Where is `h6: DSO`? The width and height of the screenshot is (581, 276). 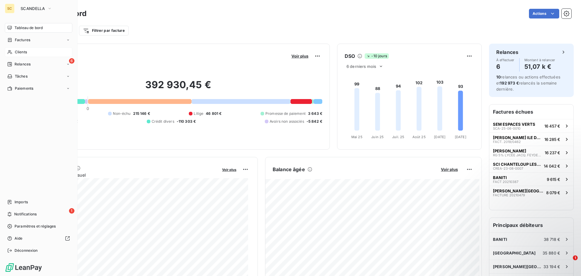
h6: DSO is located at coordinates (350, 56).